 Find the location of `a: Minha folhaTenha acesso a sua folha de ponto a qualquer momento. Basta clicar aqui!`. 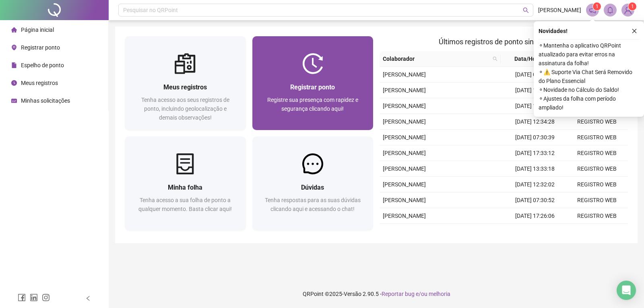

a: Minha folhaTenha acesso a sua folha de ponto a qualquer momento. Basta clicar aqui! is located at coordinates (185, 183).